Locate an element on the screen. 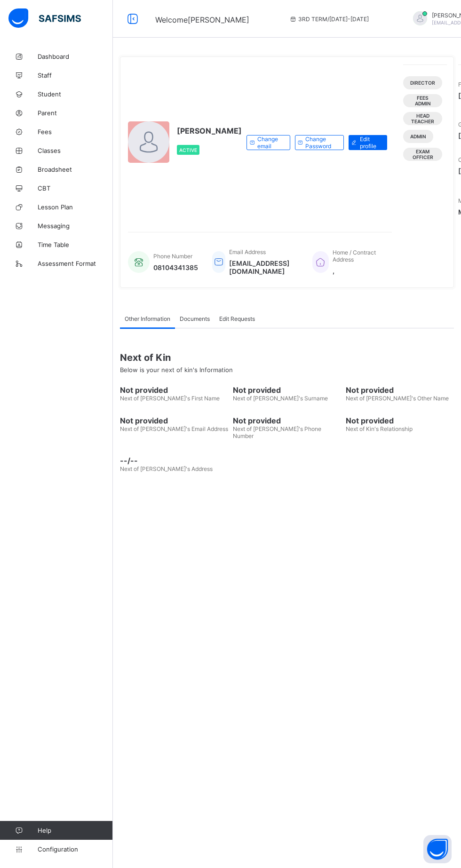 The height and width of the screenshot is (868, 461). span: session/term information is located at coordinates (328, 19).